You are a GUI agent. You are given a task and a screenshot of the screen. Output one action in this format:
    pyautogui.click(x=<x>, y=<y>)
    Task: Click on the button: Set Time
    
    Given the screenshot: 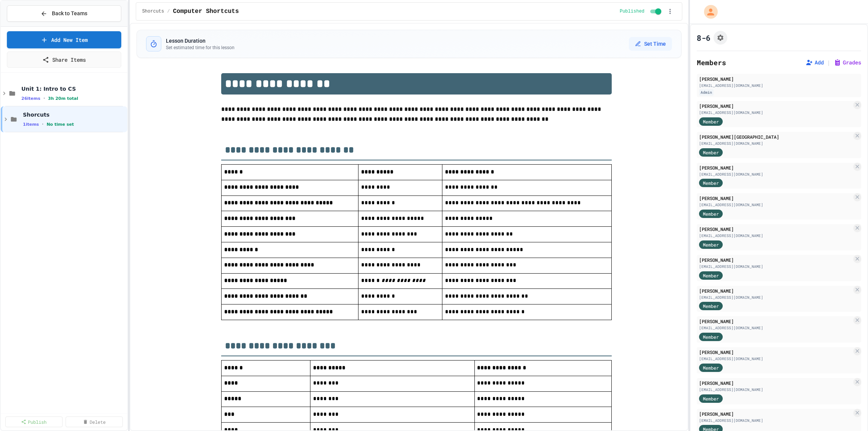 What is the action you would take?
    pyautogui.click(x=650, y=44)
    